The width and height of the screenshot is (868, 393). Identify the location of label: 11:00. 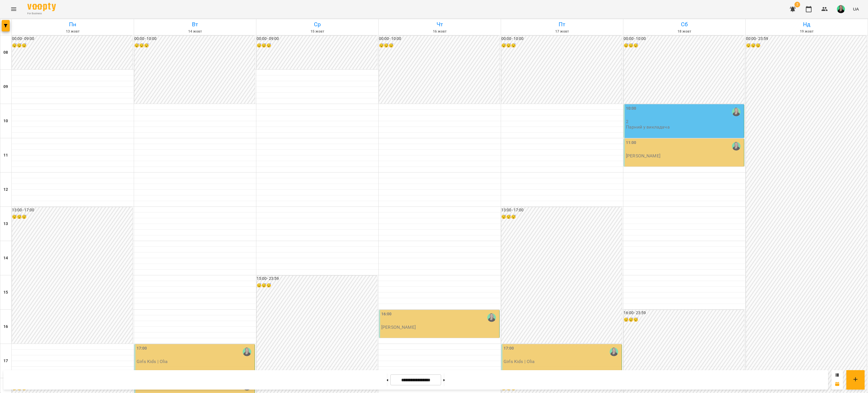
(631, 143).